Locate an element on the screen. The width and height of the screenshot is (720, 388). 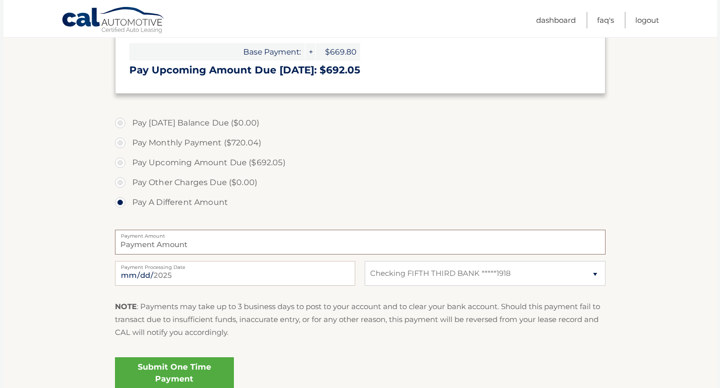
span: Base Payment: is located at coordinates (217, 52).